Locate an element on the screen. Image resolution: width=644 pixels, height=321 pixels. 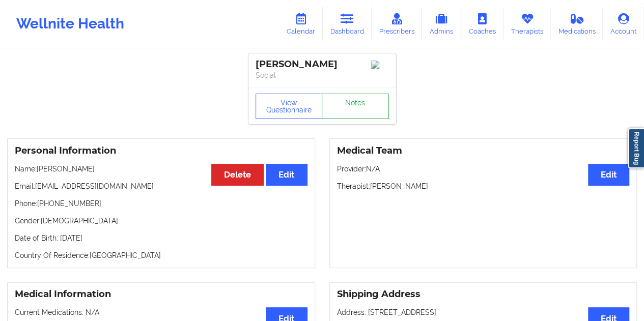
button: View Questionnaire is located at coordinates (289, 106).